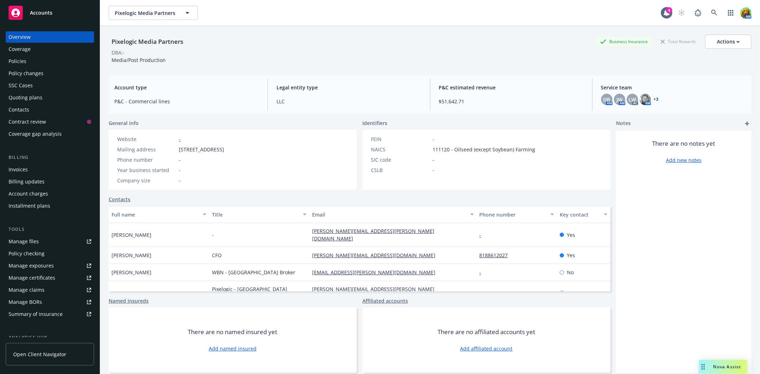 The image size is (760, 374). I want to click on div: SIC code, so click(400, 160).